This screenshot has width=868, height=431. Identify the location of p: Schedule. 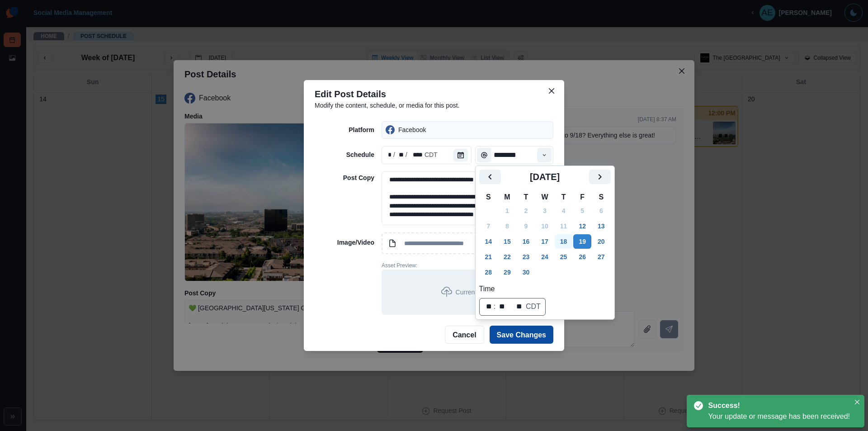
(345, 154).